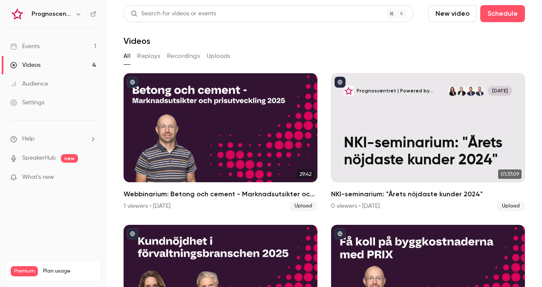 This screenshot has height=287, width=542. What do you see at coordinates (69, 158) in the screenshot?
I see `span: new` at bounding box center [69, 158].